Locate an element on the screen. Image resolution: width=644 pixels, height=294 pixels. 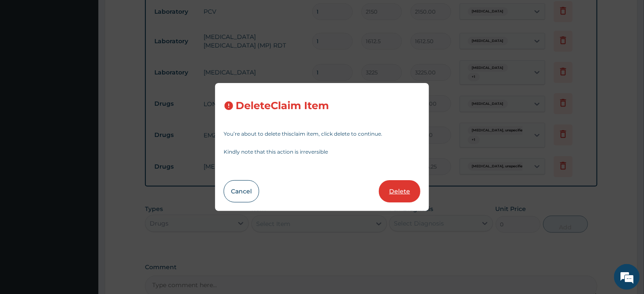
div: Chat with us now is located at coordinates (94, 54).